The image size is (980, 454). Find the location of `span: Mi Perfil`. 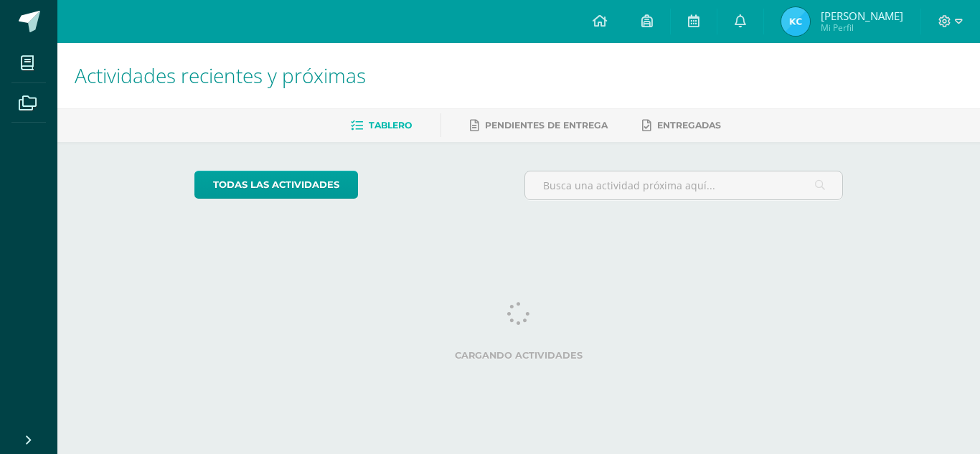

span: Mi Perfil is located at coordinates (861, 27).